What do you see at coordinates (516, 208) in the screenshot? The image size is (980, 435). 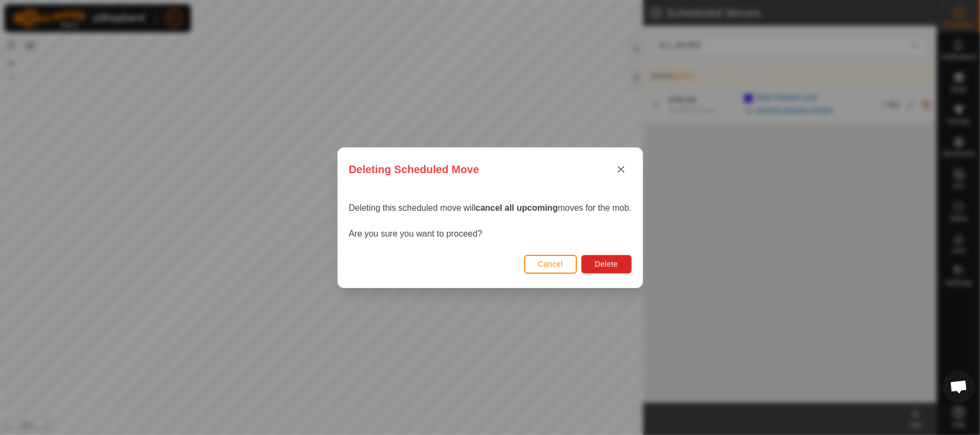 I see `strong: cancel all upcoming` at bounding box center [516, 208].